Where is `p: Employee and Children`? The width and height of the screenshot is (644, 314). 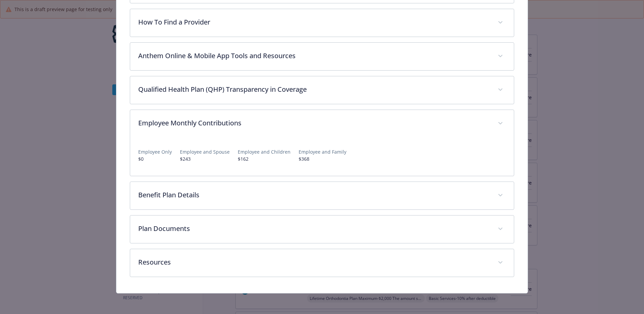
p: Employee and Children is located at coordinates (264, 152).